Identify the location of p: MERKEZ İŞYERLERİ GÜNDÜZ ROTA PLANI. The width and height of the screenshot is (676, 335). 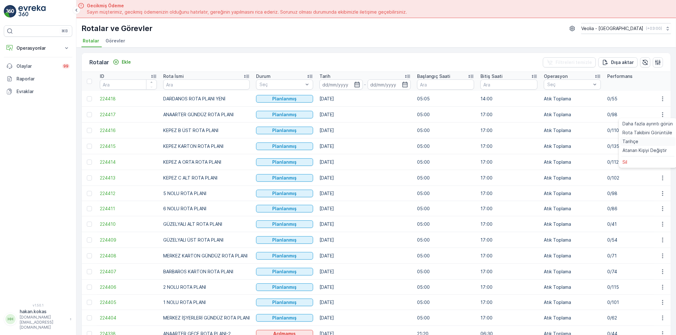
(206, 318).